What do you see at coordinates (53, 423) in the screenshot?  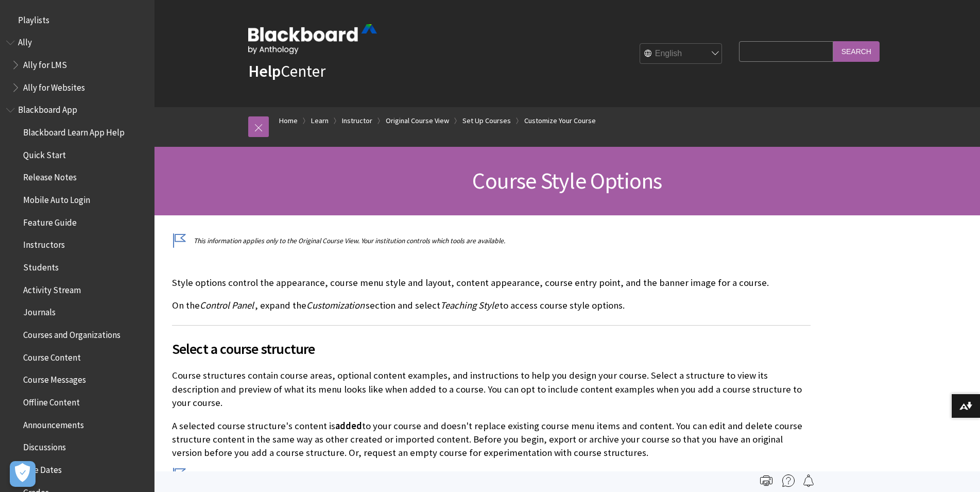 I see `span: Announcements` at bounding box center [53, 423].